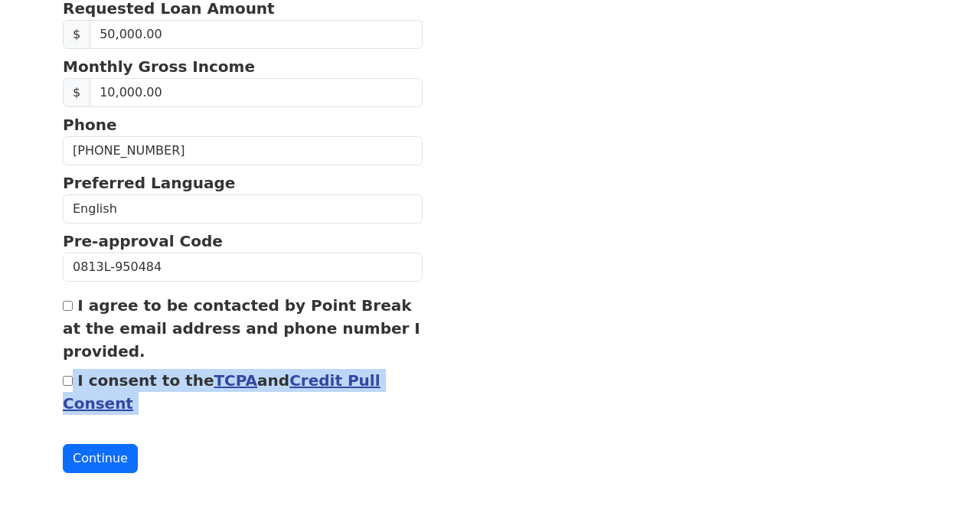 Image resolution: width=980 pixels, height=519 pixels. What do you see at coordinates (142, 241) in the screenshot?
I see `strong: Pre-approval Code` at bounding box center [142, 241].